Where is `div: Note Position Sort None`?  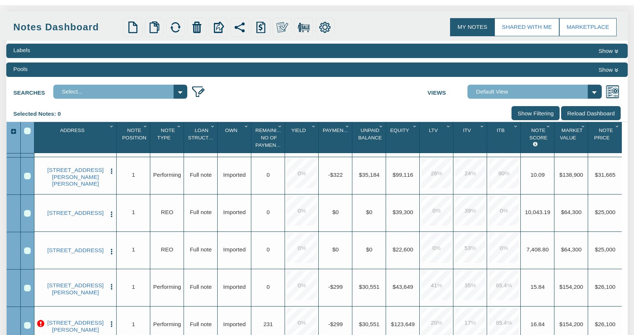 div: Note Position Sort None is located at coordinates (134, 137).